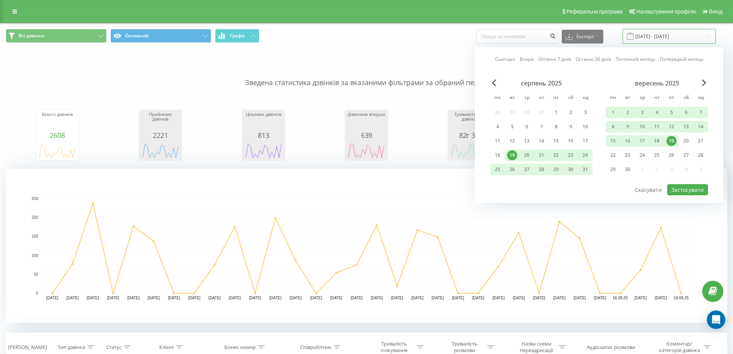 Image resolution: width=733 pixels, height=354 pixels. I want to click on div: 29, so click(613, 169).